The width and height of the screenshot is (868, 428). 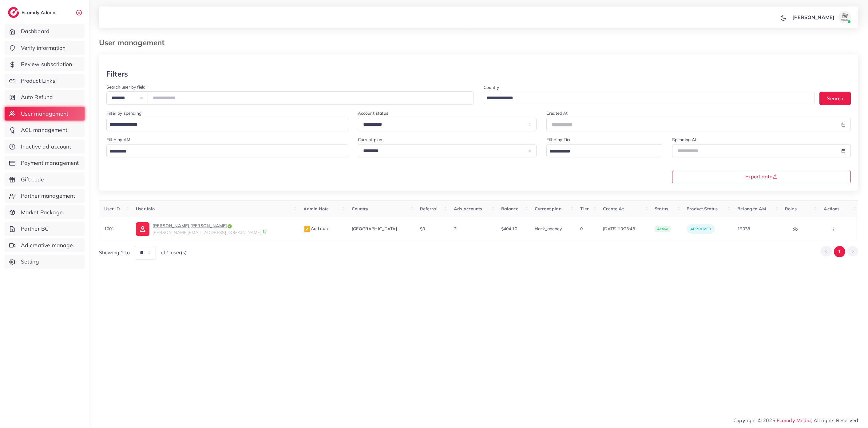 I want to click on span: 1001, so click(x=109, y=229).